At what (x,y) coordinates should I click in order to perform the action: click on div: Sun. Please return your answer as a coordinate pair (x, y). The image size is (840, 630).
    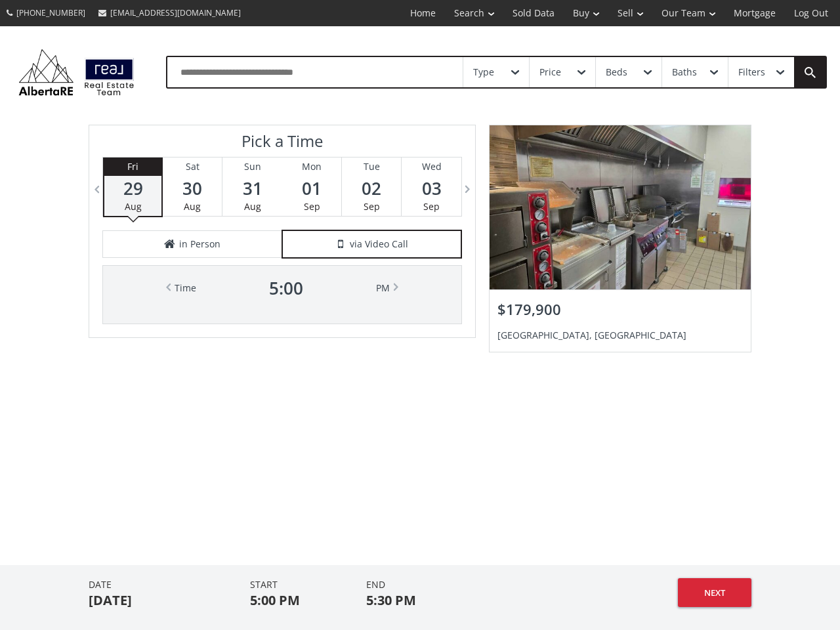
    Looking at the image, I should click on (252, 167).